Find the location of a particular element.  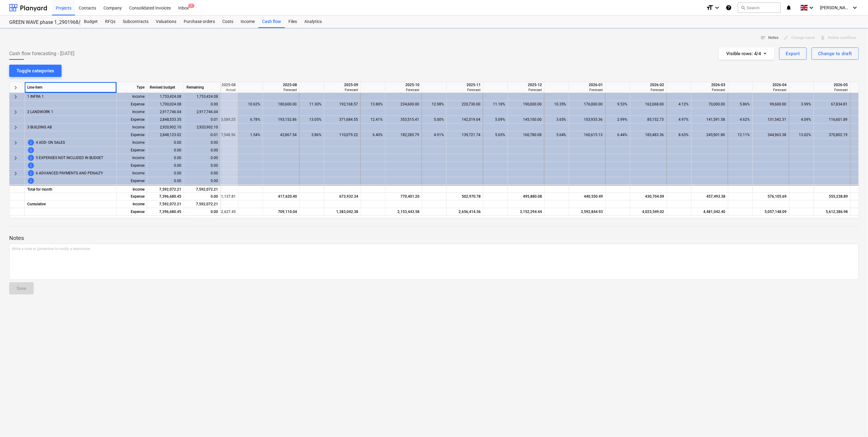

button: Toggle categories is located at coordinates (35, 71).